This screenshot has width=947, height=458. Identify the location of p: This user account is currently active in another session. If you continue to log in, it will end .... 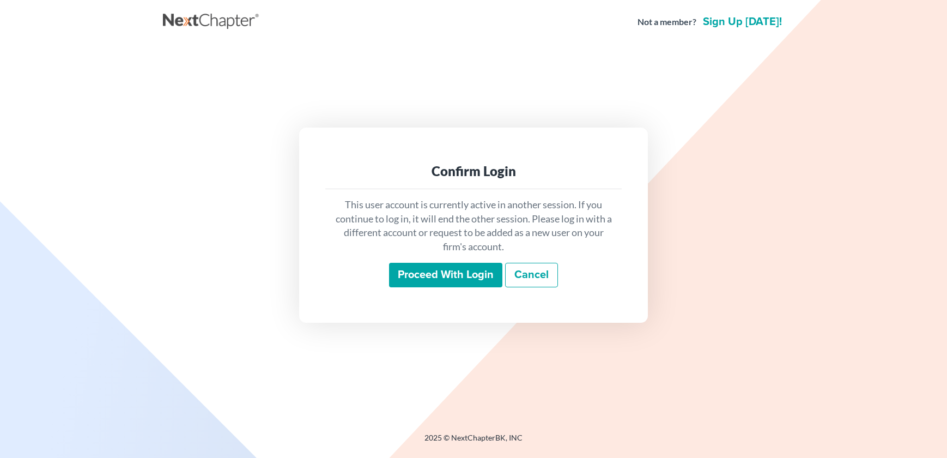
(473, 226).